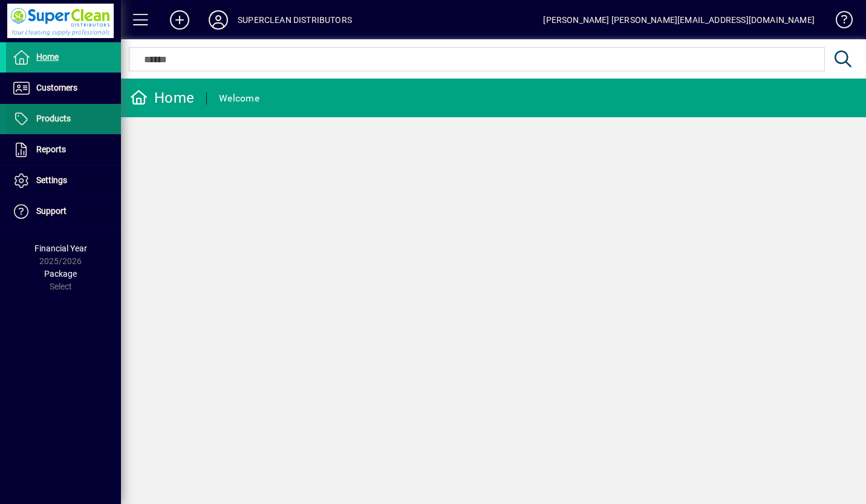  Describe the element at coordinates (61, 274) in the screenshot. I see `span: Package` at that location.